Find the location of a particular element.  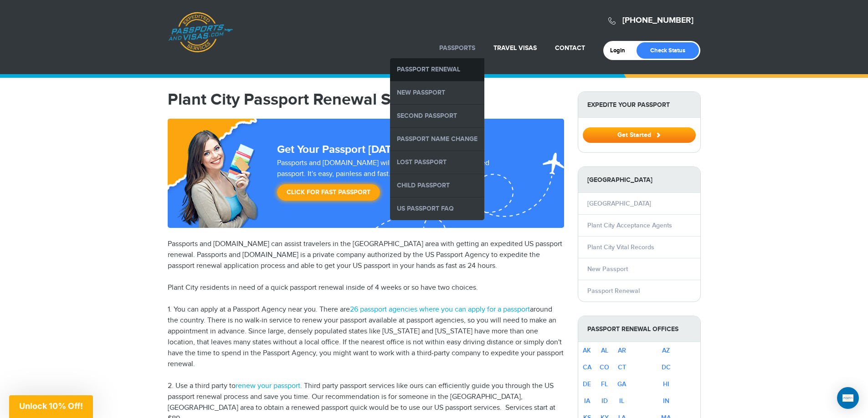

a: Passports is located at coordinates (457, 48).